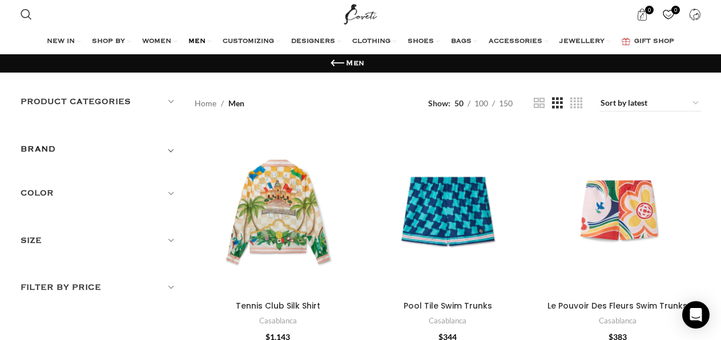 The height and width of the screenshot is (340, 721). I want to click on a: Grid view 4, so click(576, 103).